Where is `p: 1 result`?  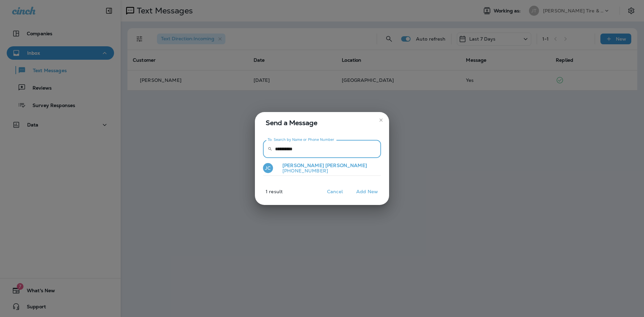 p: 1 result is located at coordinates (267, 194).